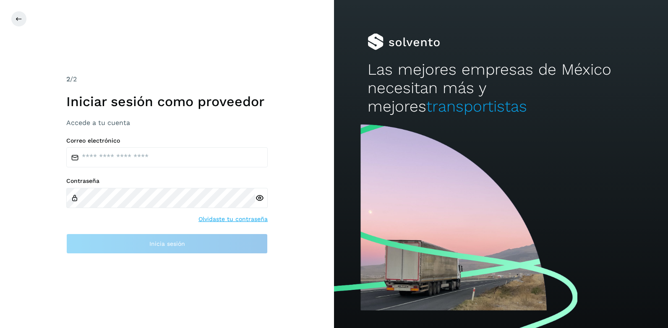 Image resolution: width=668 pixels, height=328 pixels. Describe the element at coordinates (167, 181) in the screenshot. I see `label: Contraseña` at that location.